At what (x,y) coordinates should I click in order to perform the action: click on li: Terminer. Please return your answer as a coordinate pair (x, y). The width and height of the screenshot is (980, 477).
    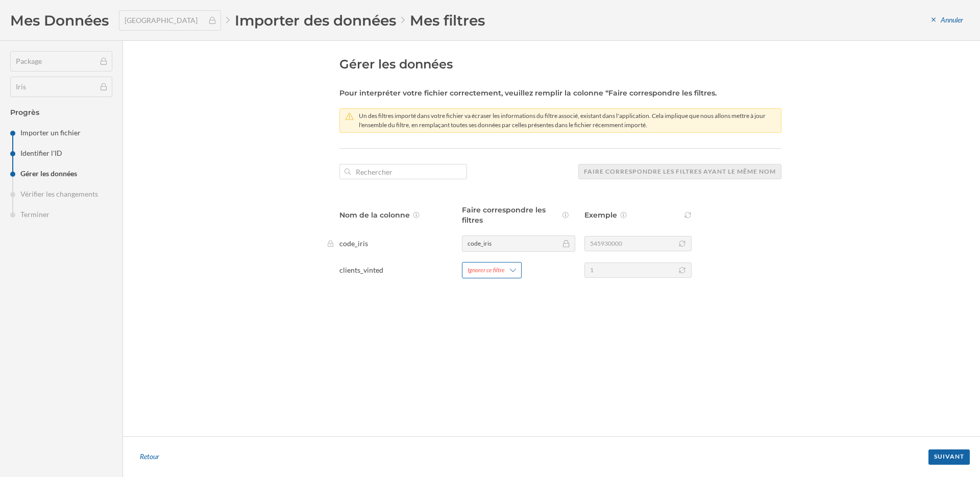
    Looking at the image, I should click on (61, 215).